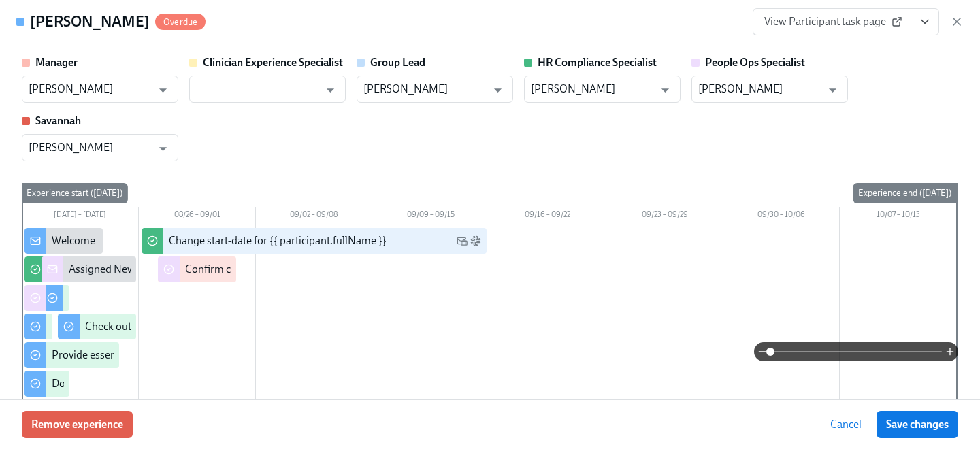 The height and width of the screenshot is (449, 980). What do you see at coordinates (597, 62) in the screenshot?
I see `strong: HR Compliance Specialist` at bounding box center [597, 62].